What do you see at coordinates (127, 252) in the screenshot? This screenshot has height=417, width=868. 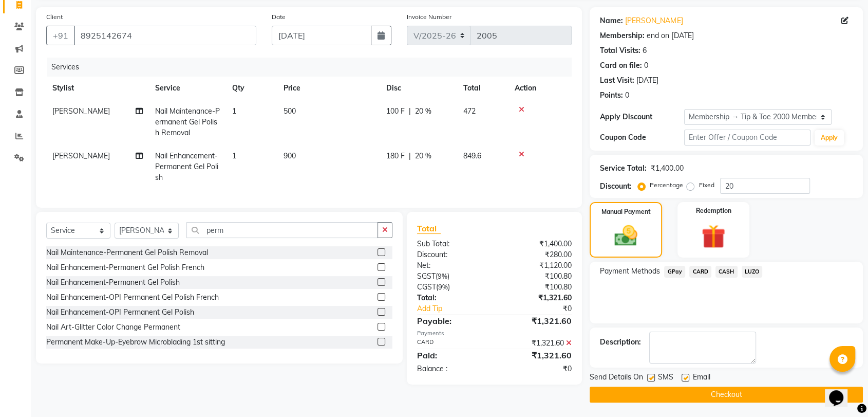 I see `div: Nail Maintenance-Permanent Gel Polish Removal` at bounding box center [127, 252].